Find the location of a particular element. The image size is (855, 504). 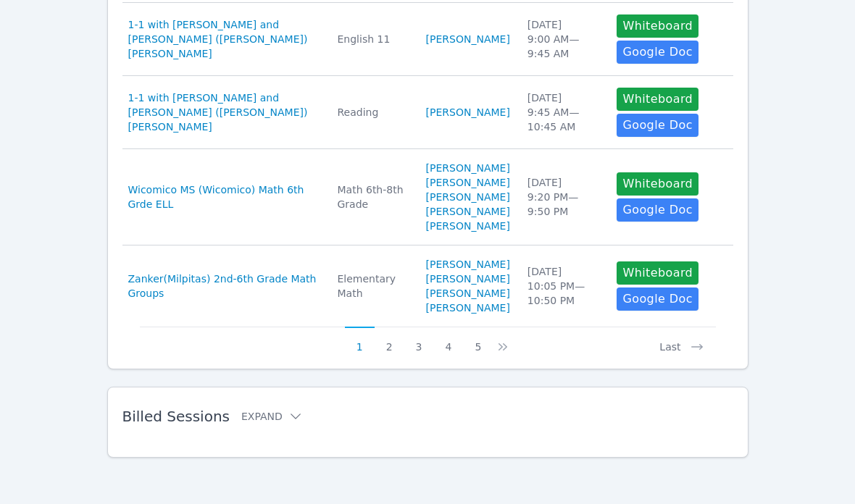

div: Reading is located at coordinates (373, 112).